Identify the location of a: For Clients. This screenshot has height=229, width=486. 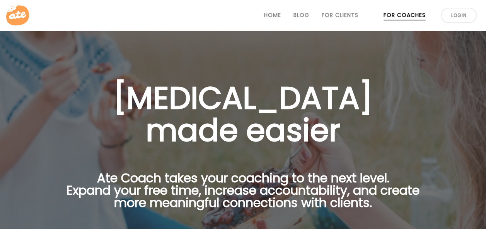
(340, 15).